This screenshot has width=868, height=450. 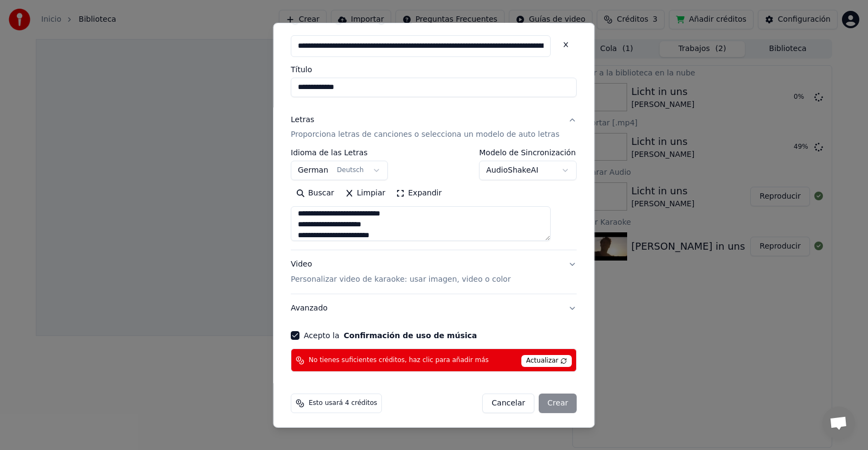 What do you see at coordinates (434, 272) in the screenshot?
I see `button: VideoPersonalizar video de karaoke: usar imagen, video o color` at bounding box center [434, 272].